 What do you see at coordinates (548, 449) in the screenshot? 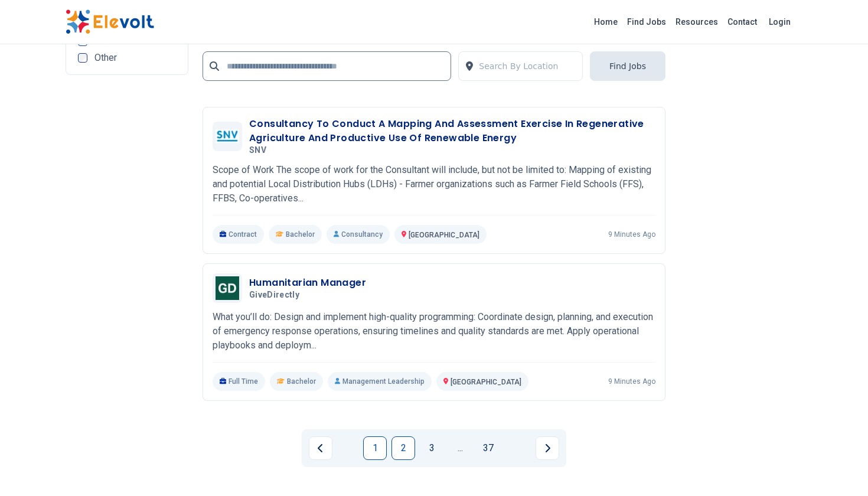
I see `a: Next page` at bounding box center [548, 449].